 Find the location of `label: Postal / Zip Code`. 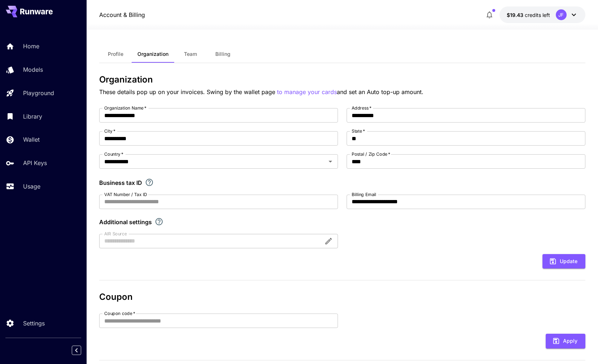

label: Postal / Zip Code is located at coordinates (371, 154).